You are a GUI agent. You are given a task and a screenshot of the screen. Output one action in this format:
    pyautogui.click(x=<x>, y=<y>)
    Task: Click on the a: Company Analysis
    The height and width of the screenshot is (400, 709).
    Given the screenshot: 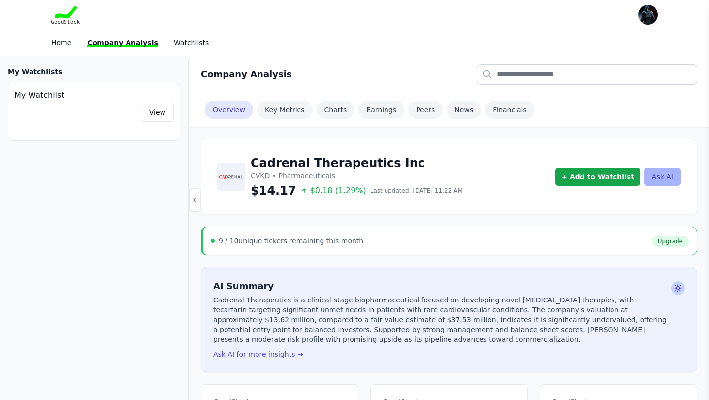 What is the action you would take?
    pyautogui.click(x=123, y=43)
    